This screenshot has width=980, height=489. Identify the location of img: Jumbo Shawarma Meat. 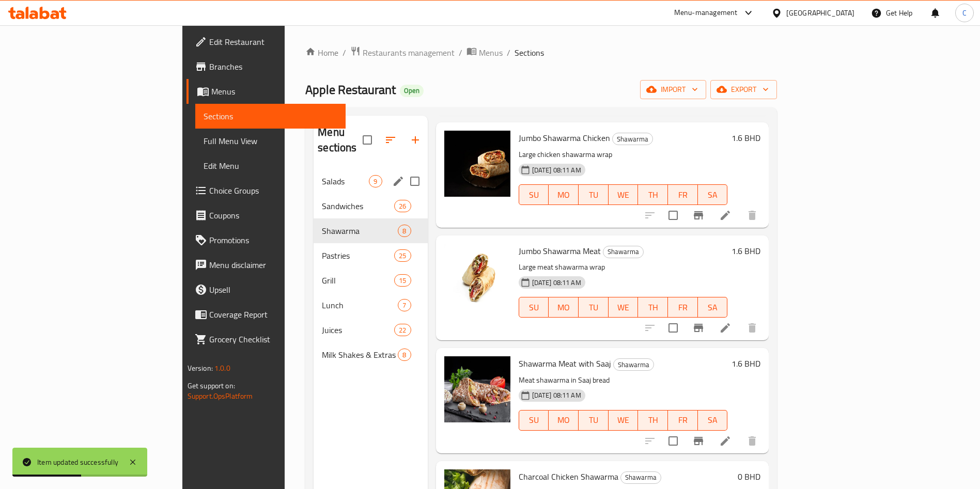
(477, 277).